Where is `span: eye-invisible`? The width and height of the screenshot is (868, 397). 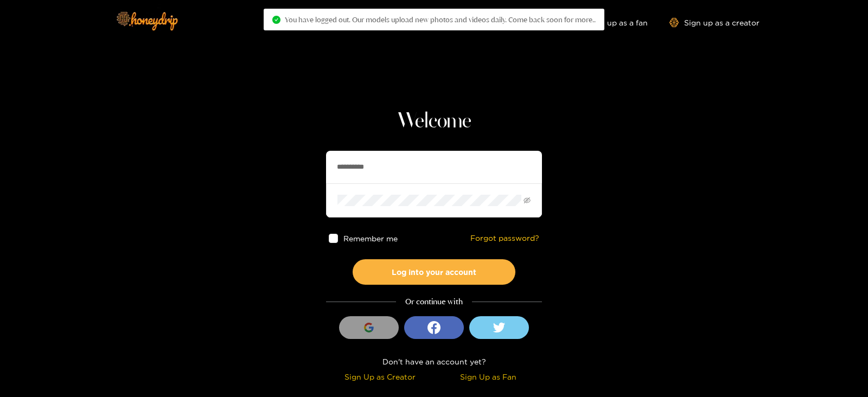 span: eye-invisible is located at coordinates (526, 200).